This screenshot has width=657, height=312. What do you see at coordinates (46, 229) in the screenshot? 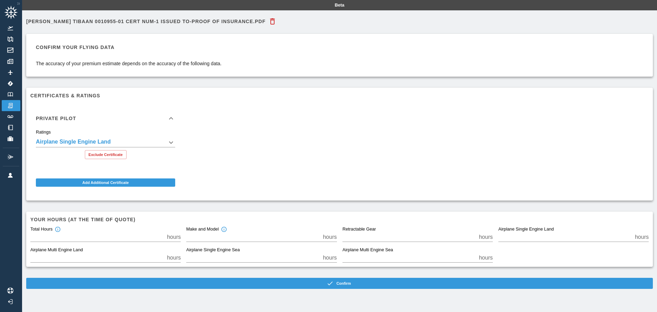
I see `div: Total Hours` at bounding box center [46, 229].